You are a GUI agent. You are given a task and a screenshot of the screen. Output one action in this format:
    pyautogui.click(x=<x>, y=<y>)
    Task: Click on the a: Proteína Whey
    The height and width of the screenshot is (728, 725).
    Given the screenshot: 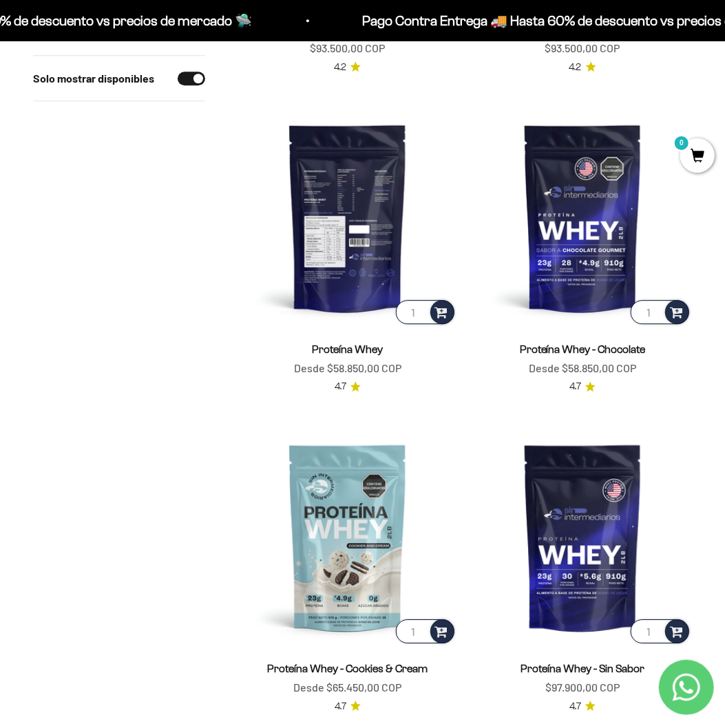 What is the action you would take?
    pyautogui.click(x=347, y=349)
    